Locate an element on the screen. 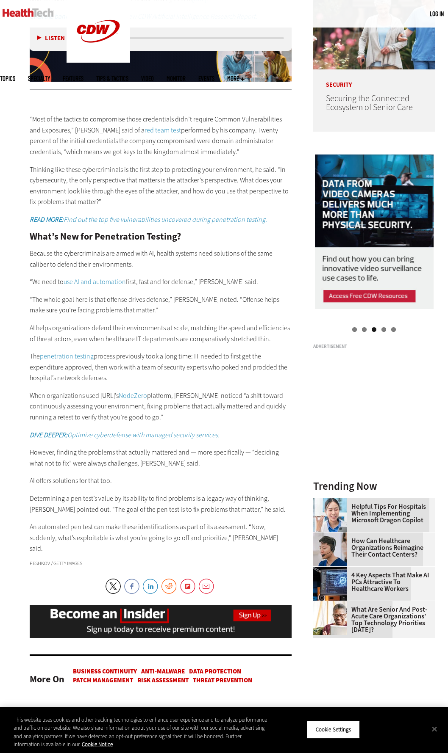 The width and height of the screenshot is (448, 753). div: This website uses cookies and other tracking technologies to enhance user experience and to analy... is located at coordinates (141, 732).